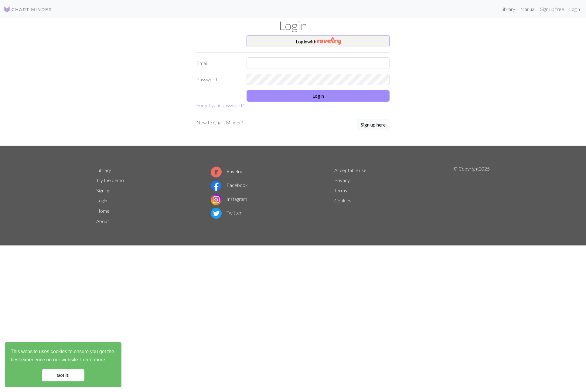  Describe the element at coordinates (63, 356) in the screenshot. I see `span: This website uses cookies to ensure you get the best experience on our website.` at that location.